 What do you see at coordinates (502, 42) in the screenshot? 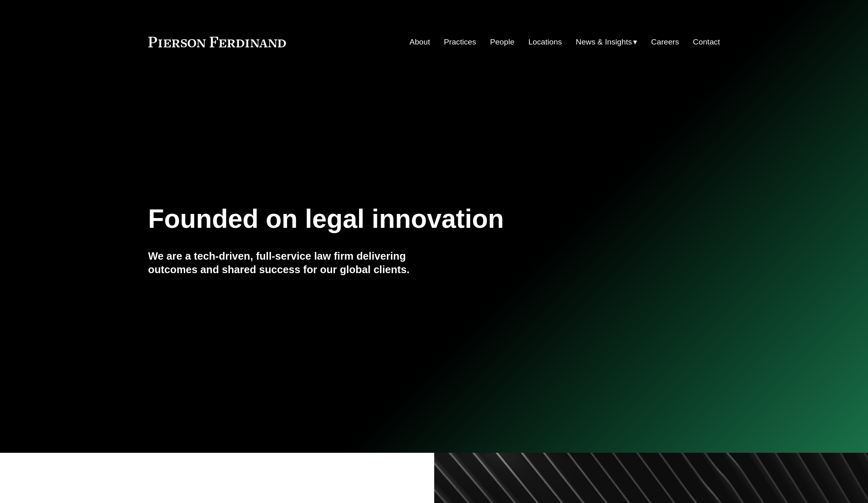
I see `a: People` at bounding box center [502, 42].